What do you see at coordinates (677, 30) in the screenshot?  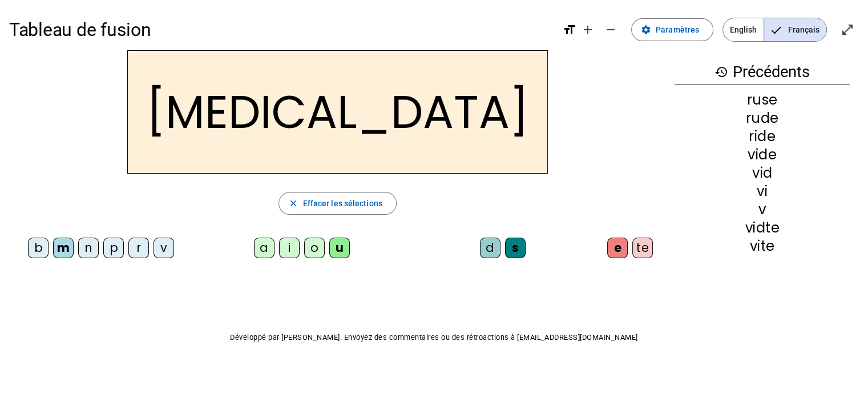 I see `span: Paramètres` at bounding box center [677, 30].